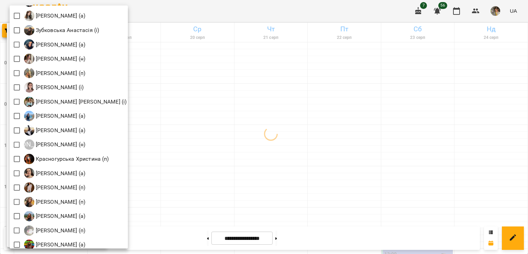 Image resolution: width=528 pixels, height=254 pixels. Describe the element at coordinates (62, 30) in the screenshot. I see `a: З Зубковська Анастасія (і)` at that location.